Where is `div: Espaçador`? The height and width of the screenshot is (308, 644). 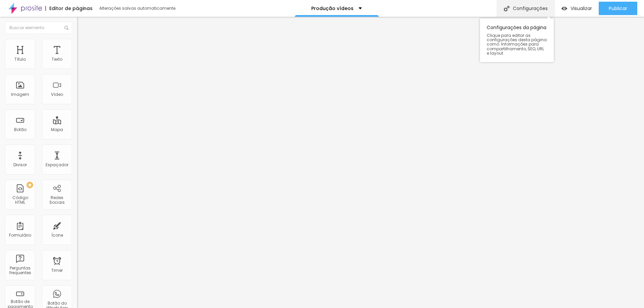
div: Espaçador is located at coordinates (57, 165).